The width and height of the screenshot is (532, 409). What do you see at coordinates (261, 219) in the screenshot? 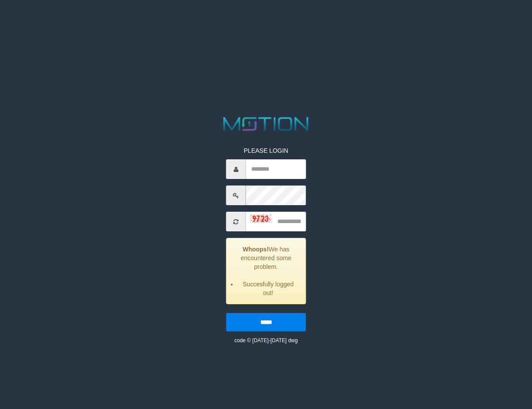
I see `img: captcha` at bounding box center [261, 219].